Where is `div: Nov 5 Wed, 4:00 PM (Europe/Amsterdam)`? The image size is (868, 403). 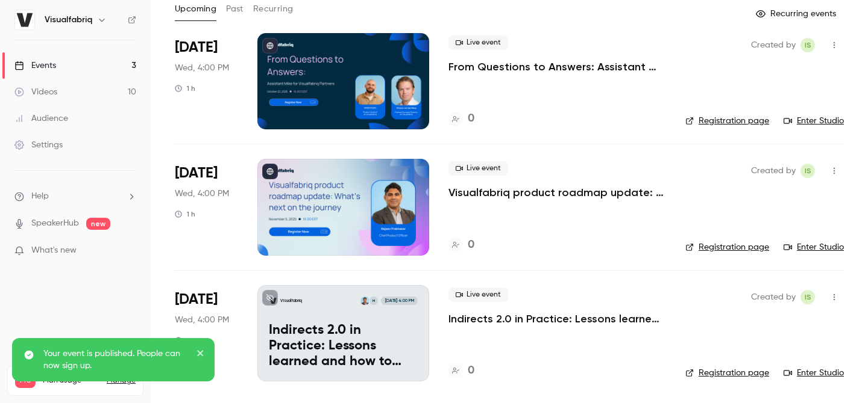 div: Nov 5 Wed, 4:00 PM (Europe/Amsterdam) is located at coordinates (206, 207).